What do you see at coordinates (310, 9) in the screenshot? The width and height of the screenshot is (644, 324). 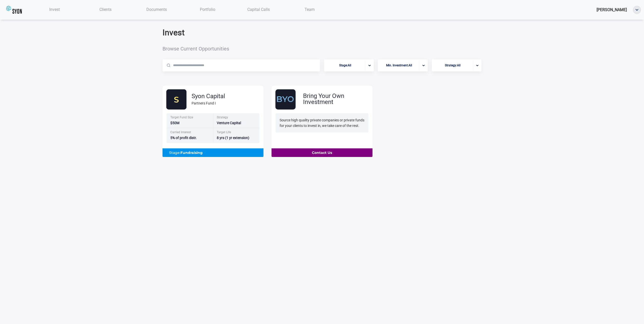 I see `span: Team` at bounding box center [310, 9].